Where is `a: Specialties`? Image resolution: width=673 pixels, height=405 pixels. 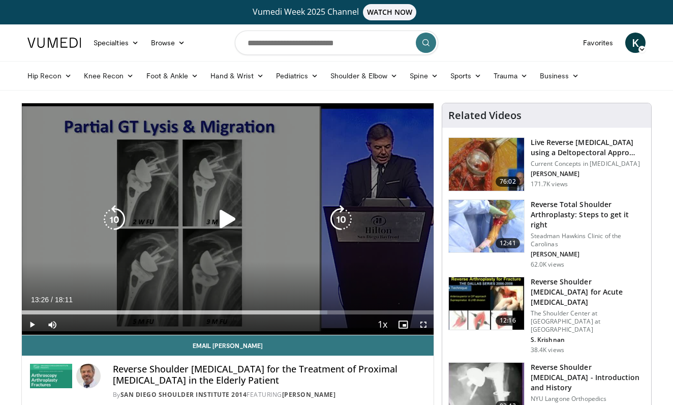 a: Specialties is located at coordinates (116, 43).